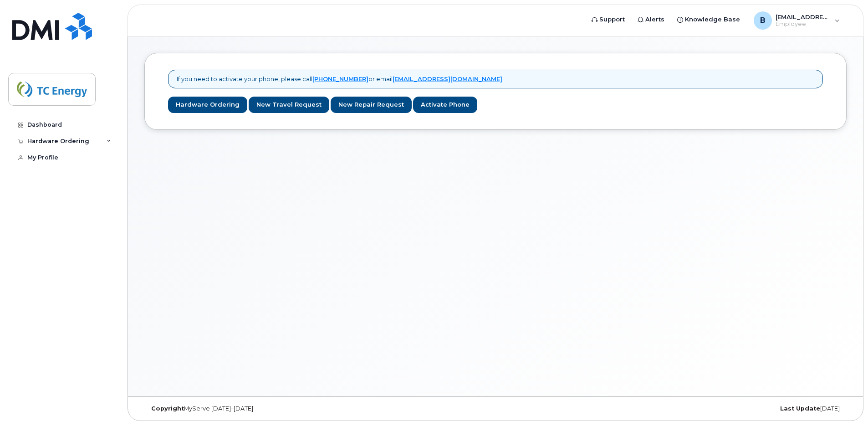 The height and width of the screenshot is (421, 868). What do you see at coordinates (340, 79) in the screenshot?
I see `p: If you need to activate your phone, please call or email` at bounding box center [340, 79].